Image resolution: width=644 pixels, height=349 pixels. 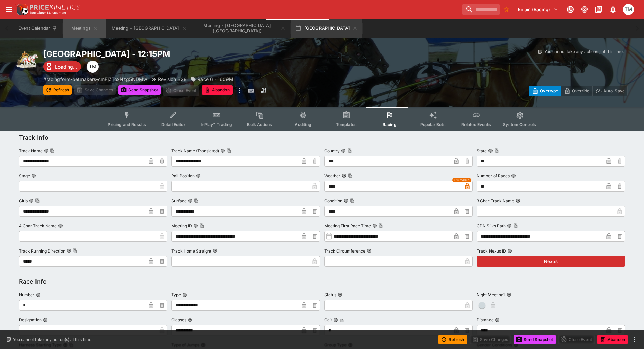 What do you see at coordinates (61, 226) in the screenshot?
I see `button: 4 Char Track Name` at bounding box center [61, 226].